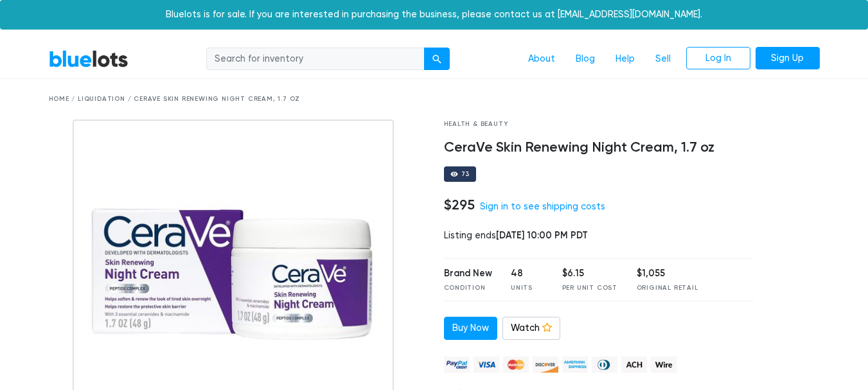  Describe the element at coordinates (542, 206) in the screenshot. I see `a: Sign in to see shipping costs` at that location.